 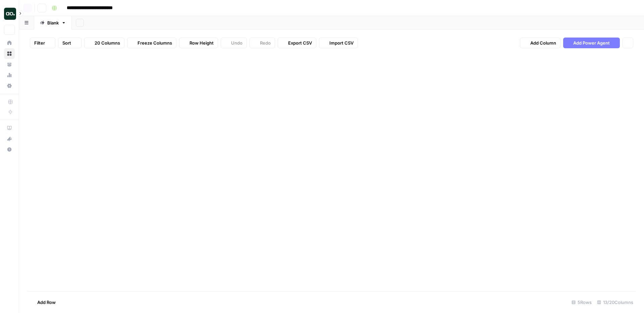 What do you see at coordinates (297, 43) in the screenshot?
I see `button: Export CSV` at bounding box center [297, 43].